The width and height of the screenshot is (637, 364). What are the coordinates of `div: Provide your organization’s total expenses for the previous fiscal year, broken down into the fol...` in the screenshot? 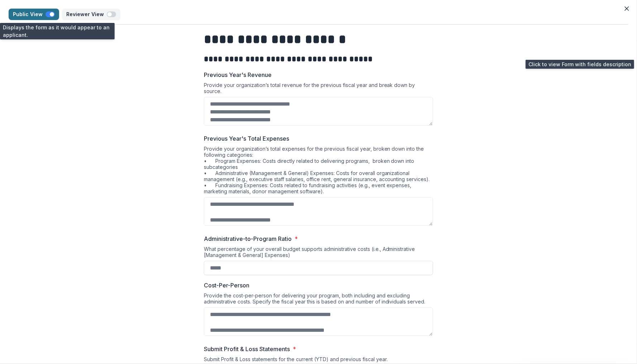 It's located at (319, 172).